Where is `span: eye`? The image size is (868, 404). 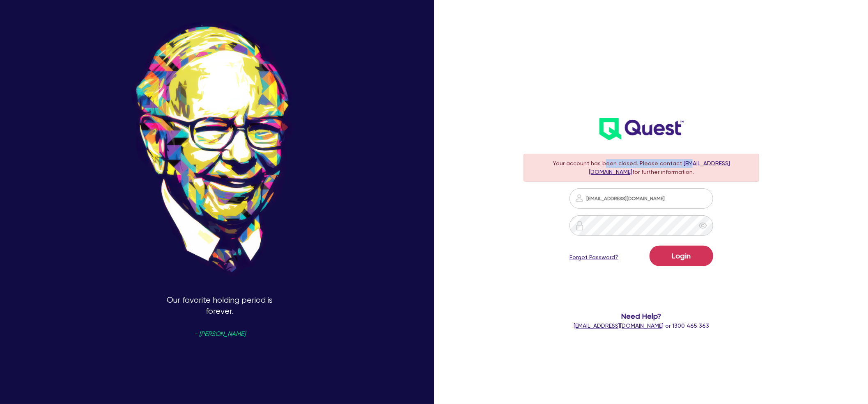 span: eye is located at coordinates (702, 226).